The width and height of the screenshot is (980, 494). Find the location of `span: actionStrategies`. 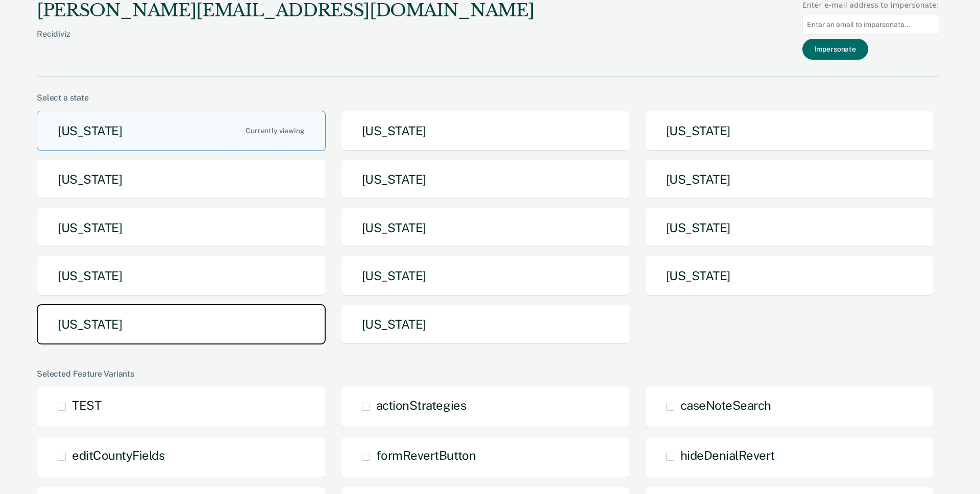

span: actionStrategies is located at coordinates (421, 405).